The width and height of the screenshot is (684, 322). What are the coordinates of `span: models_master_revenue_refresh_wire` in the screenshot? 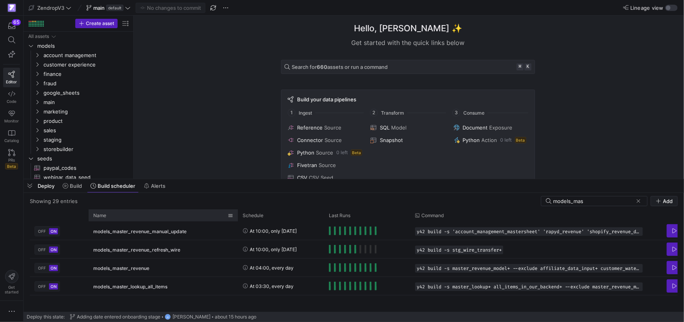 It's located at (137, 250).